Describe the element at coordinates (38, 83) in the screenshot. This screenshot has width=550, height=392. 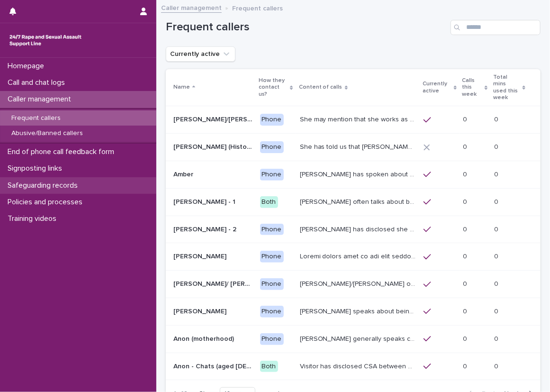
I see `p: Call and chat logs` at that location.